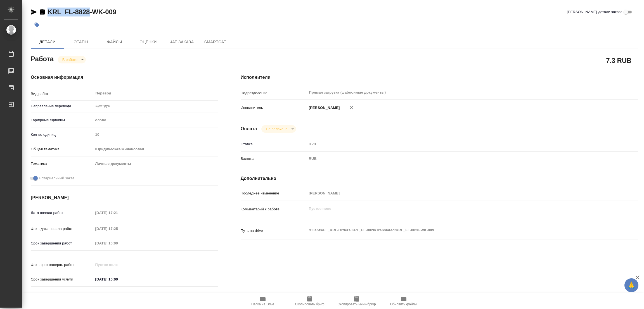 This screenshot has height=309, width=644. I want to click on span: Чат заказа, so click(182, 42).